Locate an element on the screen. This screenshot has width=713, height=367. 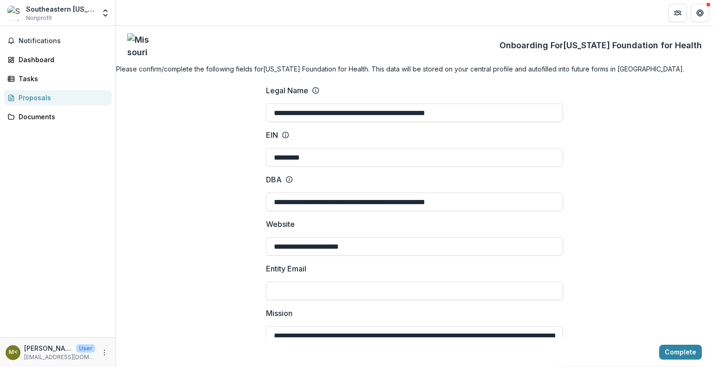
button: Get Help is located at coordinates (700, 13).